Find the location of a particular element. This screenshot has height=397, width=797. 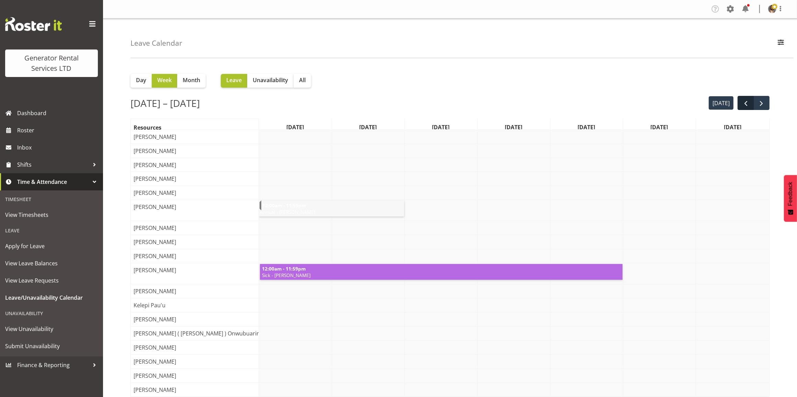

span: Roster is located at coordinates (58, 130).